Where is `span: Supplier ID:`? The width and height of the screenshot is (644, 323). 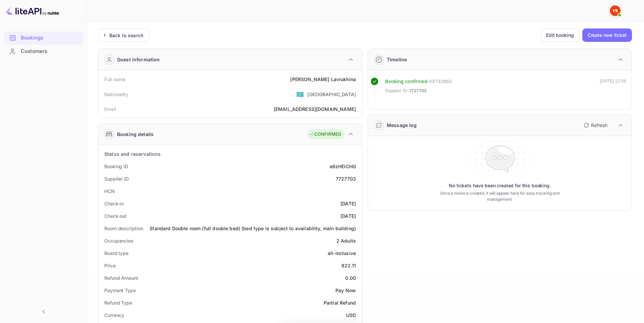 span: Supplier ID: is located at coordinates (397, 91).